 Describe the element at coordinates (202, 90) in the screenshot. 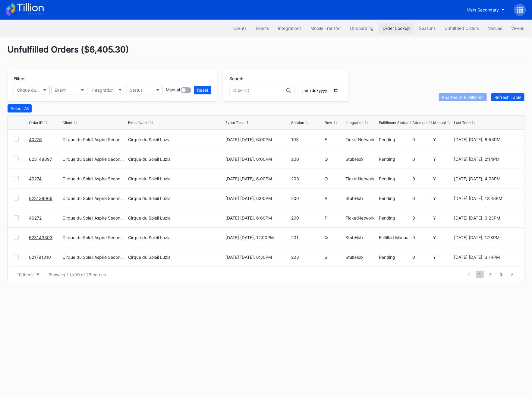

I see `div: Reset` at that location.